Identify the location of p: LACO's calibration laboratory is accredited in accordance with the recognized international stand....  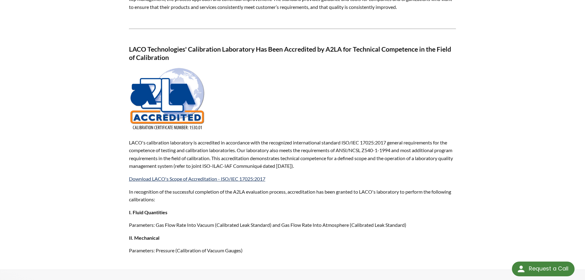
(293, 154).